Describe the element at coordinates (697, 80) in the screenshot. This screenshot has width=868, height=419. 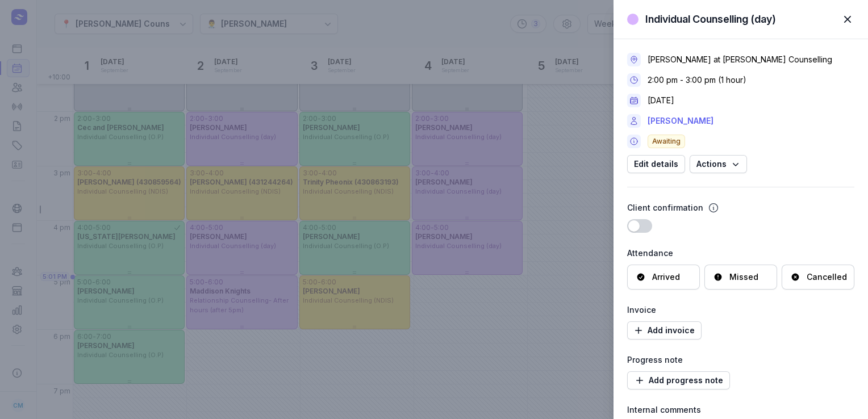
I see `div: 2:00 pm - 3:00 pm (1 hour)` at that location.